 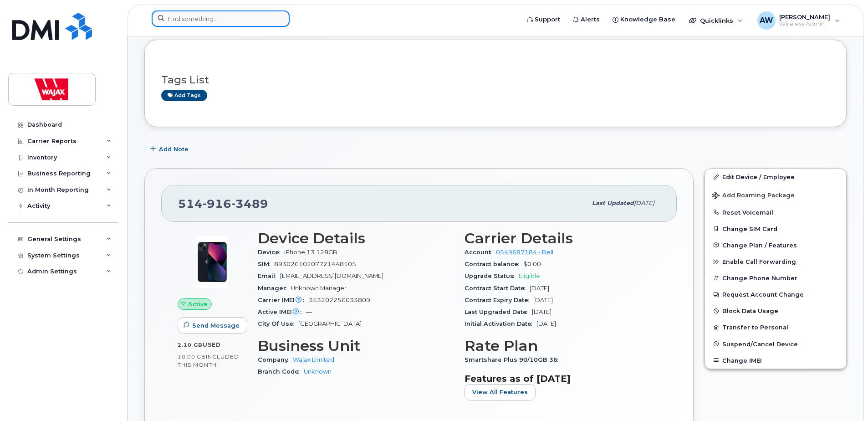 I want to click on span: used, so click(x=212, y=345).